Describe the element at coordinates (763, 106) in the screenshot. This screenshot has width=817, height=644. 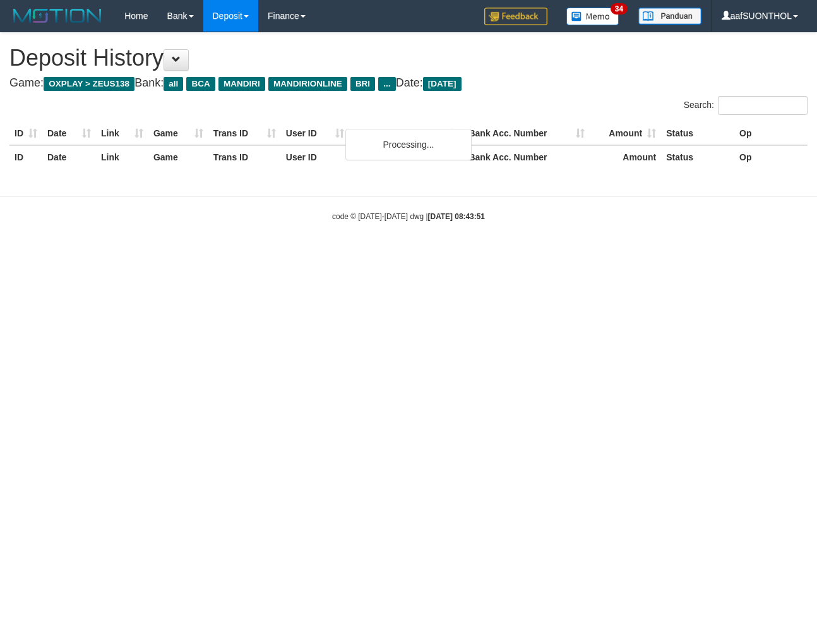
I see `input: Search:` at that location.